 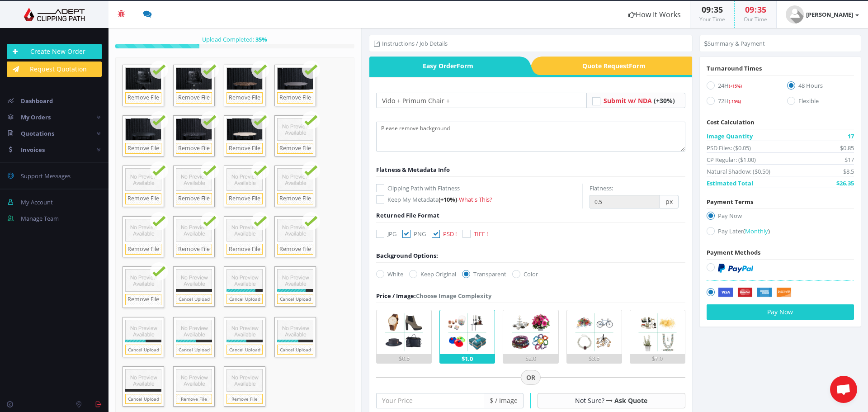 I want to click on img: 5.png, so click(x=657, y=332).